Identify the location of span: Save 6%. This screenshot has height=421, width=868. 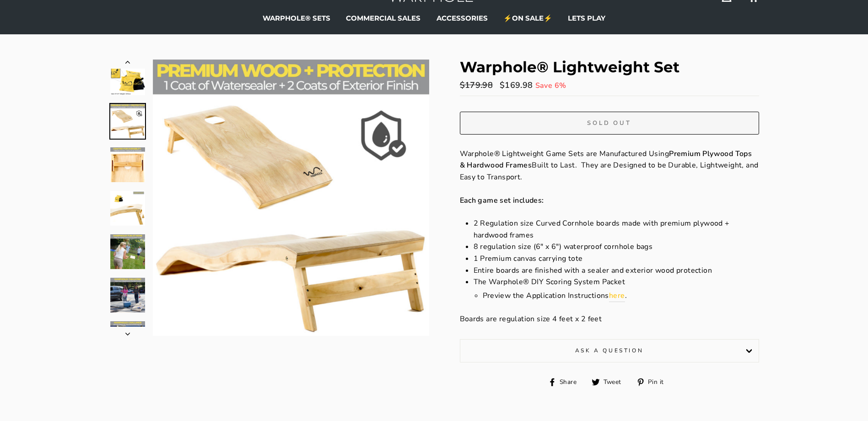
(551, 86).